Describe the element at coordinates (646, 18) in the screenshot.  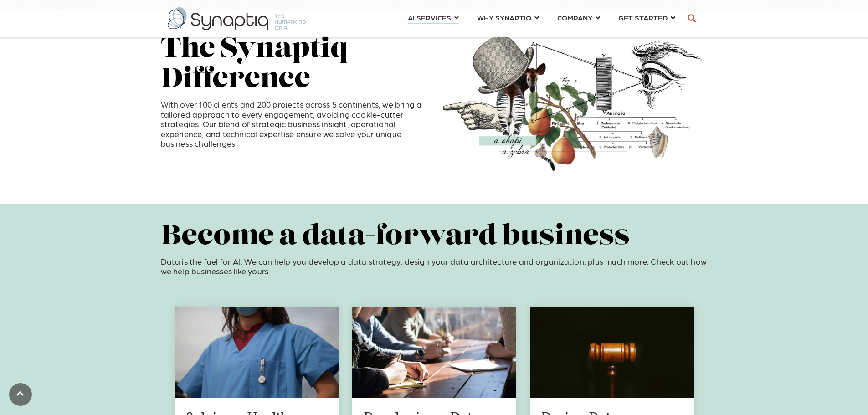
I see `a: GET STARTED` at that location.